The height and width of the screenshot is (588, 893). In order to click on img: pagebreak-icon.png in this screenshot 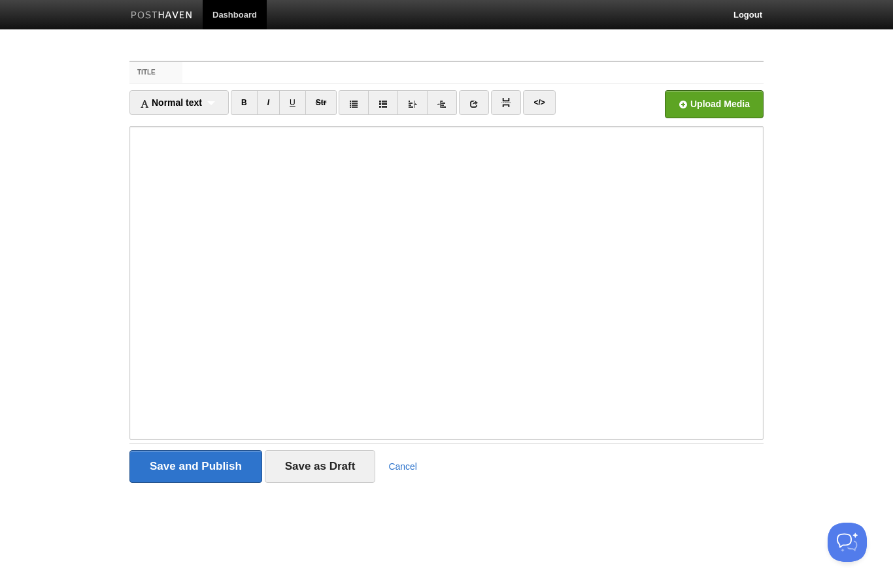, I will do `click(506, 103)`.